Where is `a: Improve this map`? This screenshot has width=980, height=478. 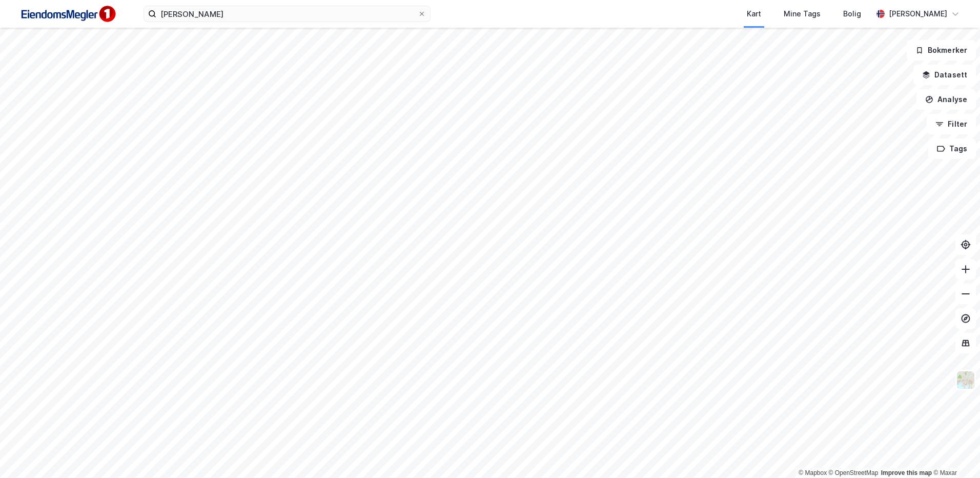 a: Improve this map is located at coordinates (907, 473).